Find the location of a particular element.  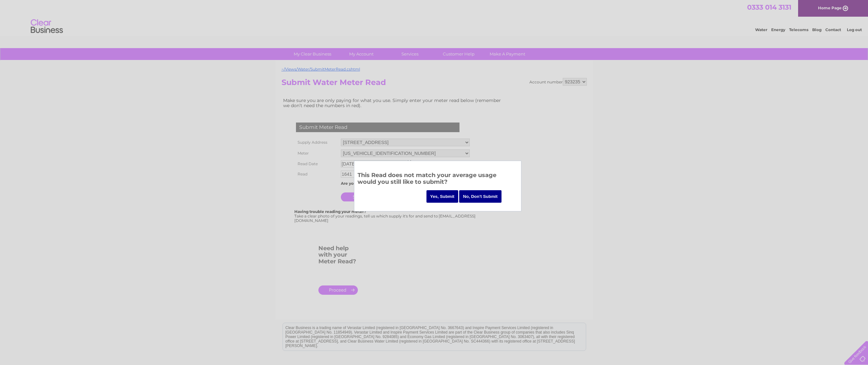

img: logo.png is located at coordinates (47, 26).